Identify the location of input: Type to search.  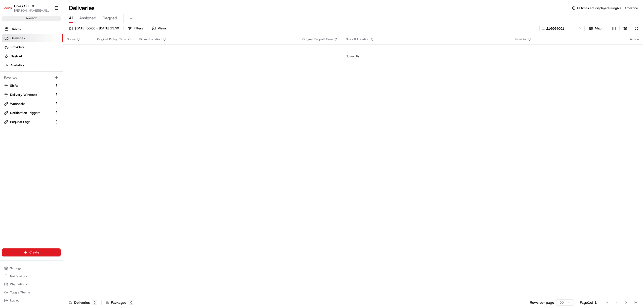
(562, 29).